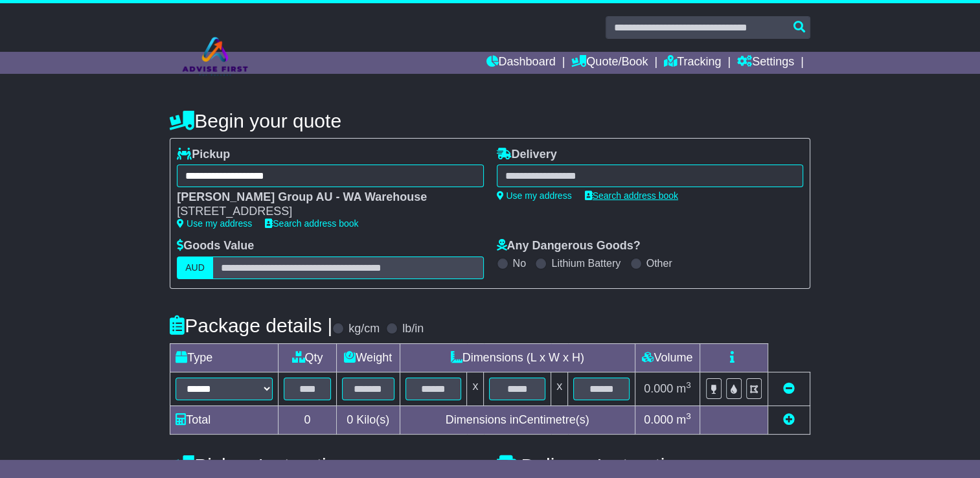 The height and width of the screenshot is (478, 980). Describe the element at coordinates (766, 63) in the screenshot. I see `a: Settings` at that location.